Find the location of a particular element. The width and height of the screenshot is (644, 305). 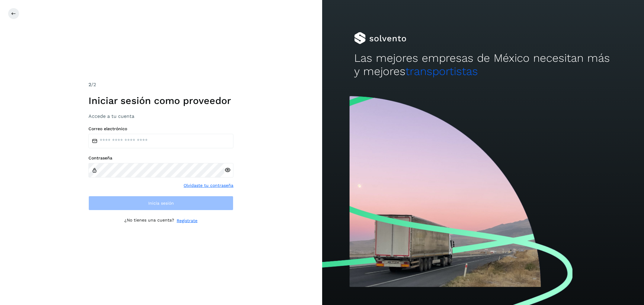

a: Regístrate is located at coordinates (187, 221).